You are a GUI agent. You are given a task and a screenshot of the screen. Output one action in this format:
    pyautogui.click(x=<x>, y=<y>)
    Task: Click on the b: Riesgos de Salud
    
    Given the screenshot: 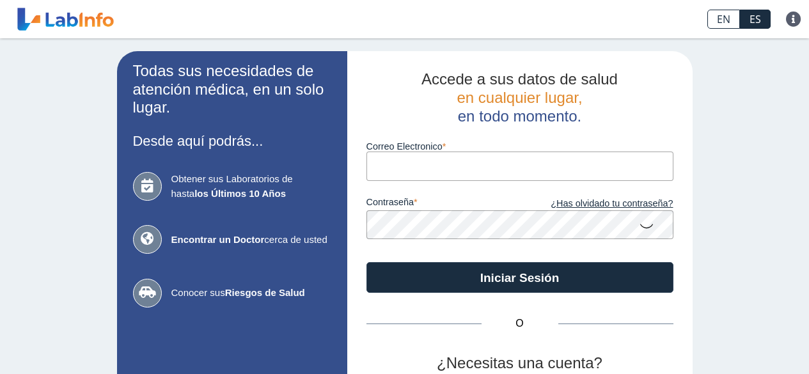 What is the action you would take?
    pyautogui.click(x=265, y=292)
    